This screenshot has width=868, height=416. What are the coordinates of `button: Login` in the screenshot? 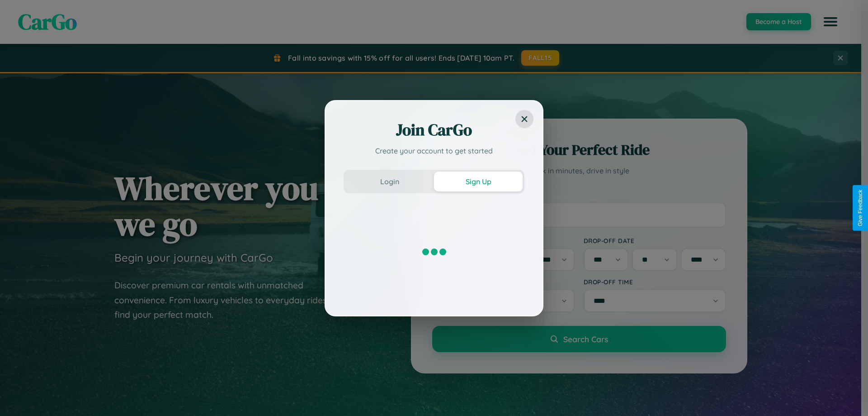 It's located at (389, 181).